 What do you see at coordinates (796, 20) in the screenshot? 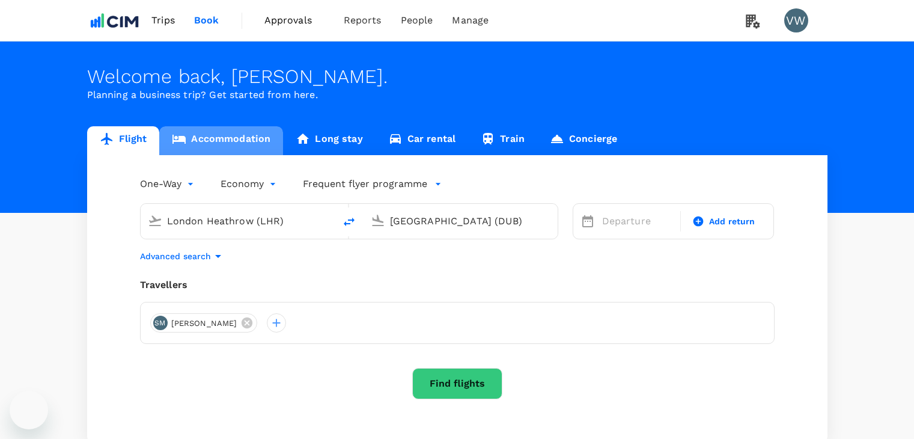
I see `div: VW` at bounding box center [796, 20].